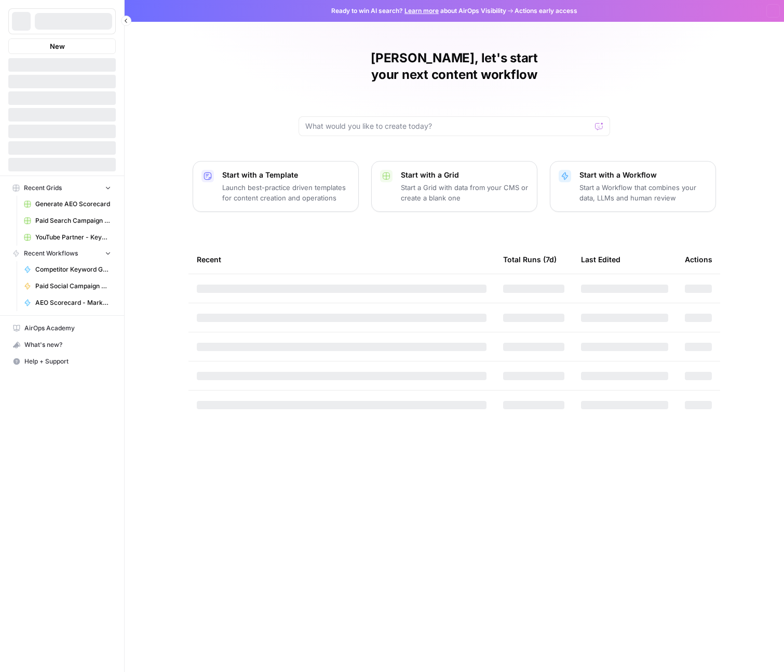  Describe the element at coordinates (62, 253) in the screenshot. I see `button: Recent Workflows` at that location.